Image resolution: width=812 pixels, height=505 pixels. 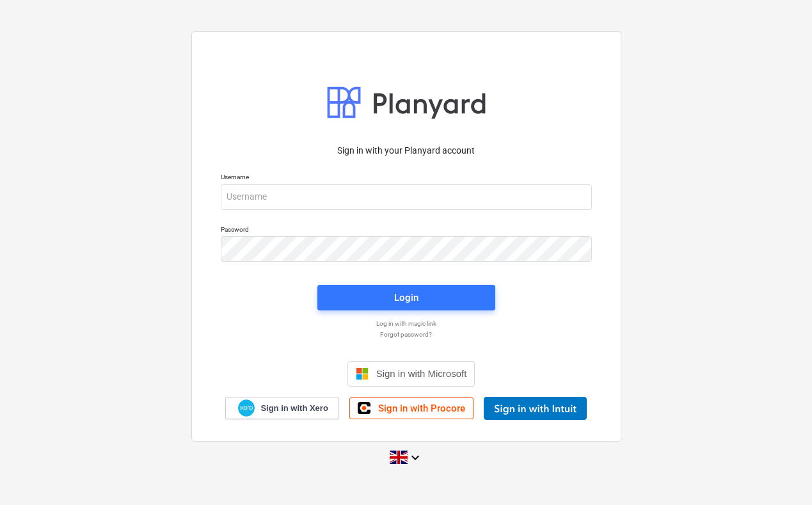 I want to click on span: Sign in with Microsoft, so click(x=422, y=373).